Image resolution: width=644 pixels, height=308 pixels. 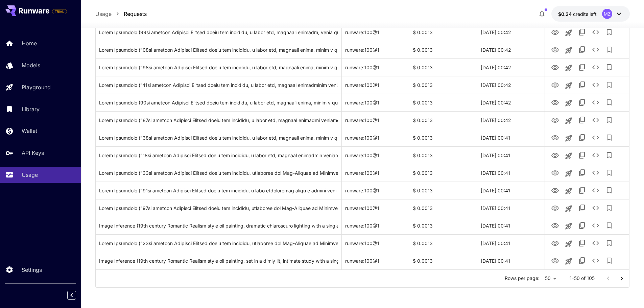 What do you see at coordinates (33, 153) in the screenshot?
I see `p: API Keys` at bounding box center [33, 153].